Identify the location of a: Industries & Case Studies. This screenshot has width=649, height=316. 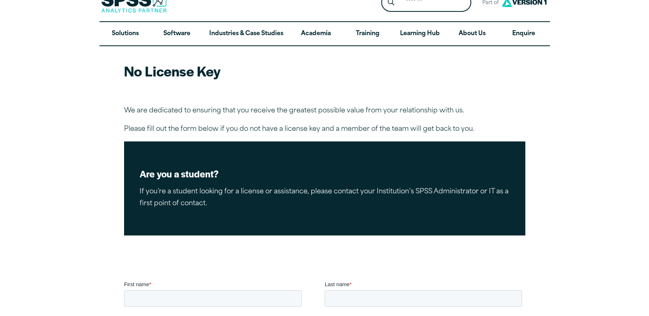
(246, 34).